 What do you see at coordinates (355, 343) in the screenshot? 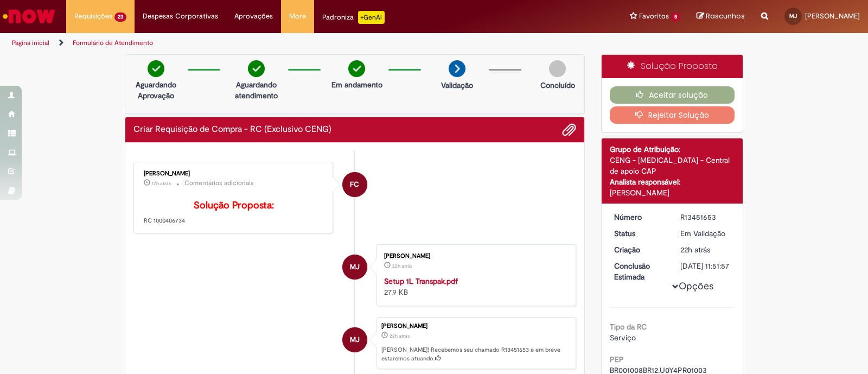
I see `li: Marcos Junior` at bounding box center [355, 343].